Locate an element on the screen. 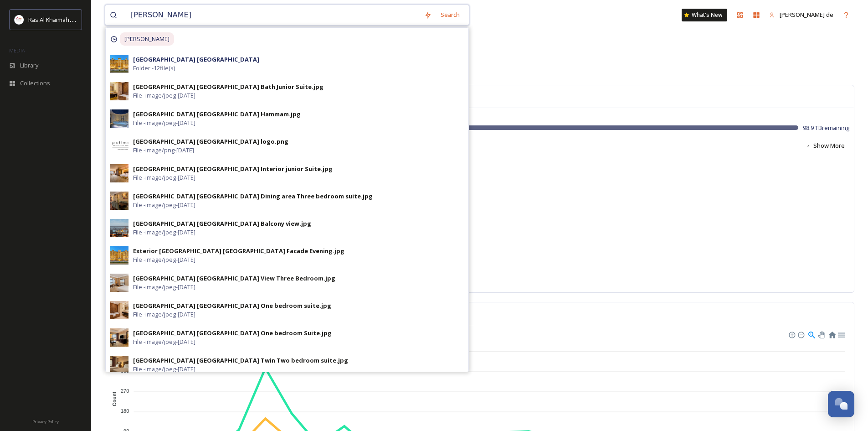 The image size is (868, 431). img: Logo_RAKTDA_RGB-01.png is located at coordinates (19, 20).